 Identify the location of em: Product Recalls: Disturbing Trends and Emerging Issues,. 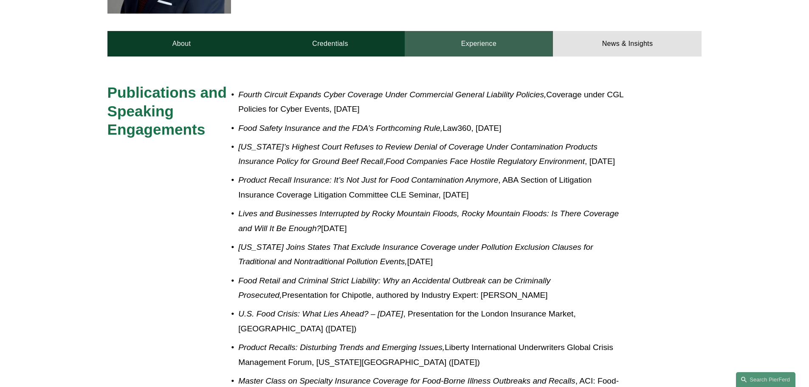
(342, 347).